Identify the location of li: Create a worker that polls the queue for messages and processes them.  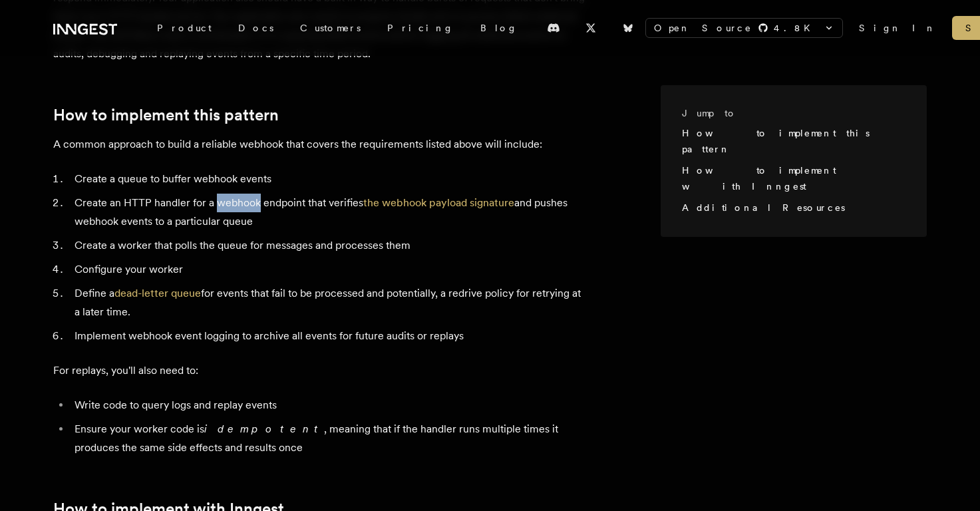
(328, 246).